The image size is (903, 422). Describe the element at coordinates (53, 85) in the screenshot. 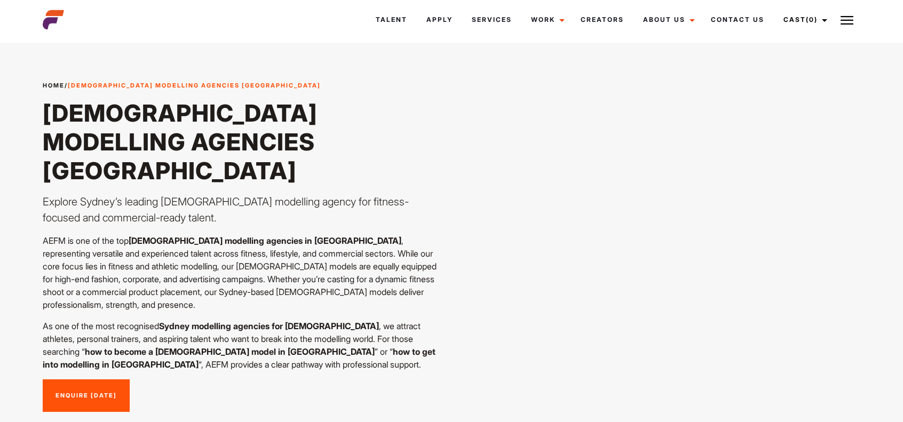

I see `a: Home` at that location.